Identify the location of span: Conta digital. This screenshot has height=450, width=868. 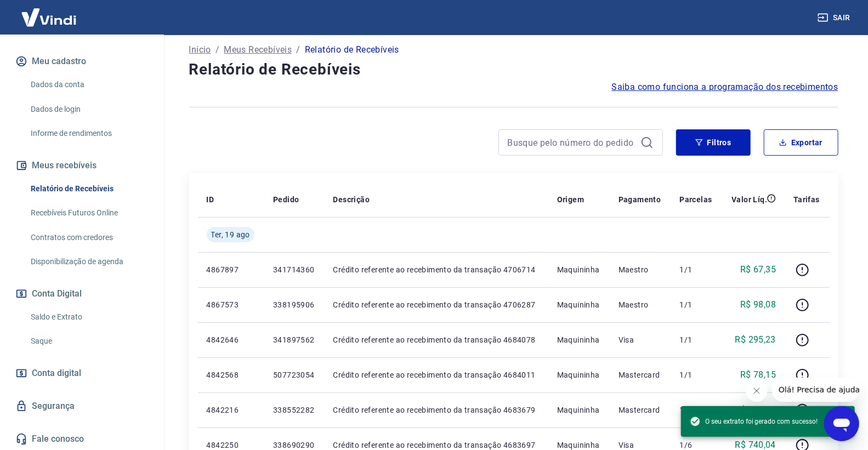
(56, 373).